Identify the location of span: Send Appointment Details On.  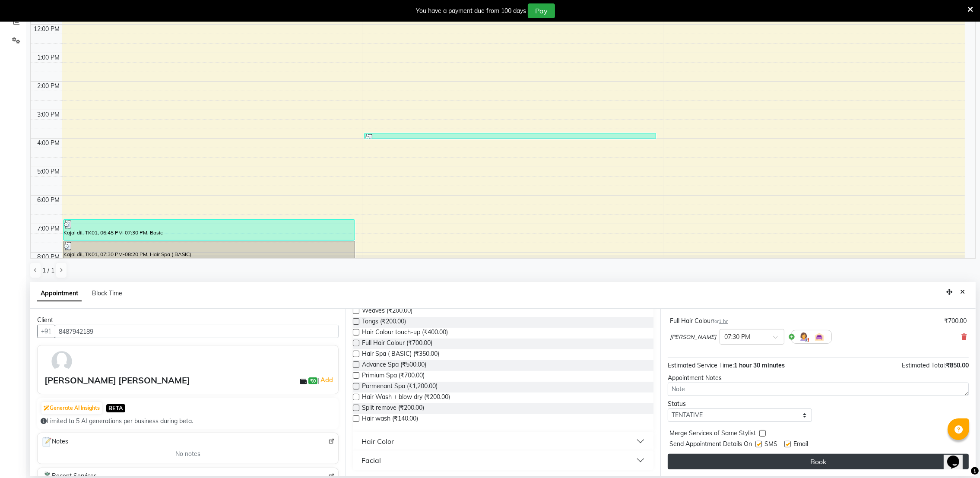
(710, 445).